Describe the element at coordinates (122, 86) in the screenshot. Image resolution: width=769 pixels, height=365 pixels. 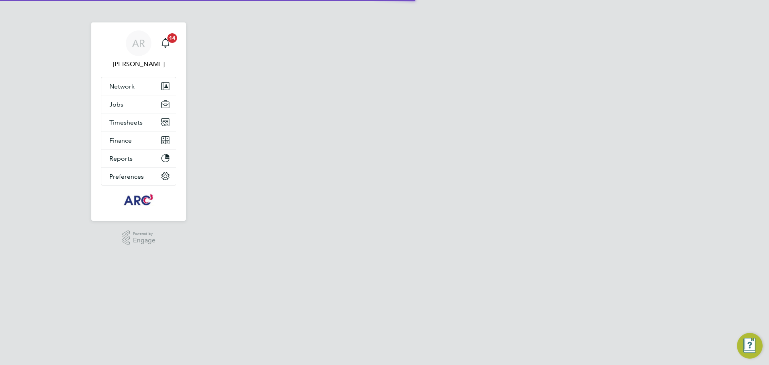
I see `span: Network` at that location.